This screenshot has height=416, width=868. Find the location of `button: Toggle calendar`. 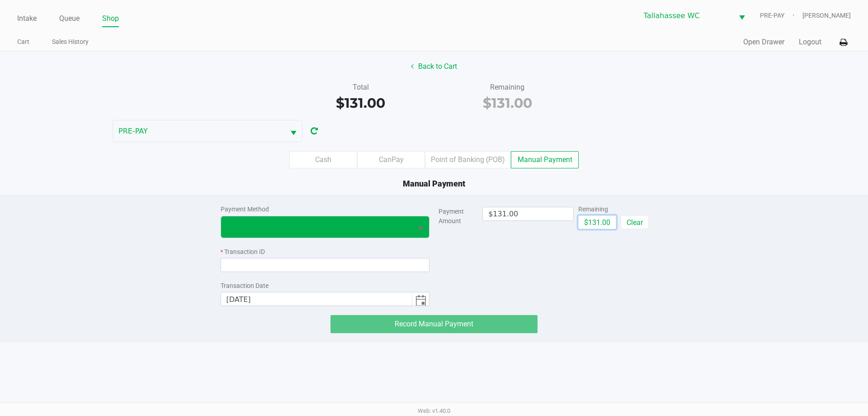

button: Toggle calendar is located at coordinates (421, 299).